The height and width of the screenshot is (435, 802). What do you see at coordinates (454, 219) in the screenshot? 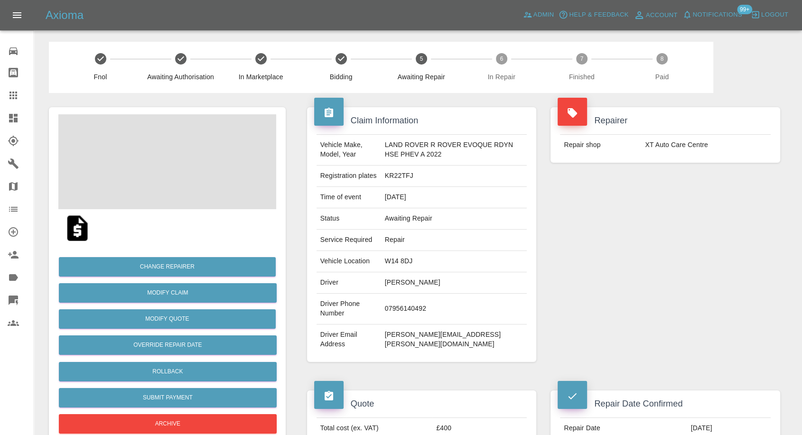
I see `td: Awaiting Repair` at bounding box center [454, 219].